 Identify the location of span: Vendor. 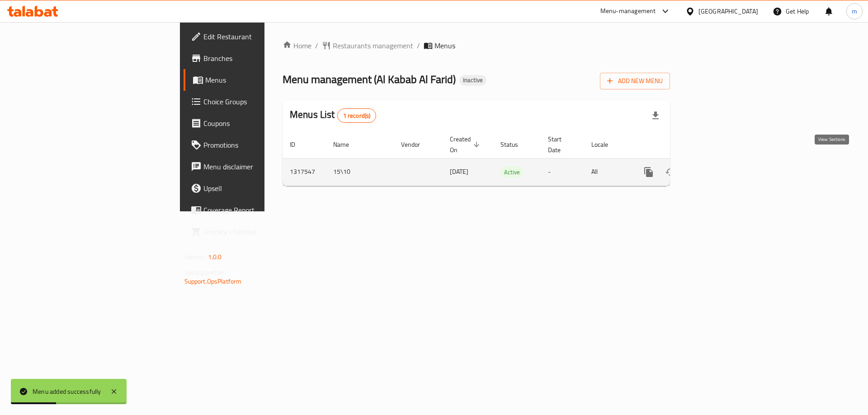
(416, 144).